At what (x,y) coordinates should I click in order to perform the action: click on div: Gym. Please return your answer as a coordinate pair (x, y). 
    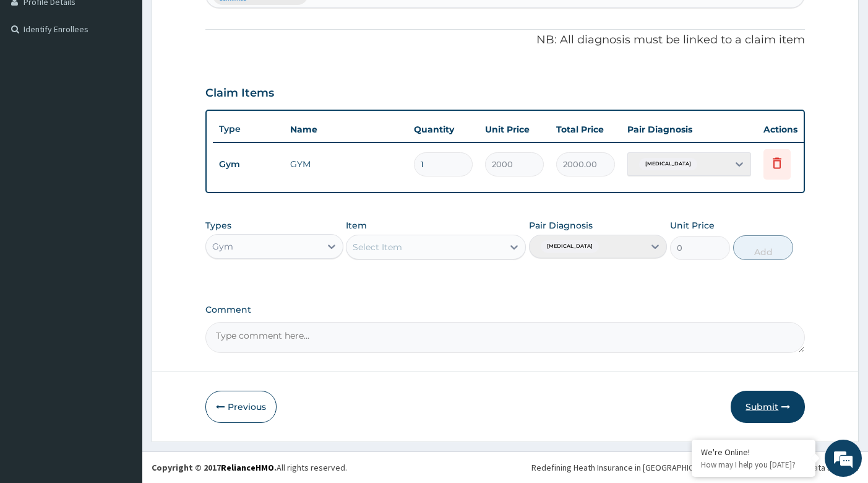
    Looking at the image, I should click on (223, 246).